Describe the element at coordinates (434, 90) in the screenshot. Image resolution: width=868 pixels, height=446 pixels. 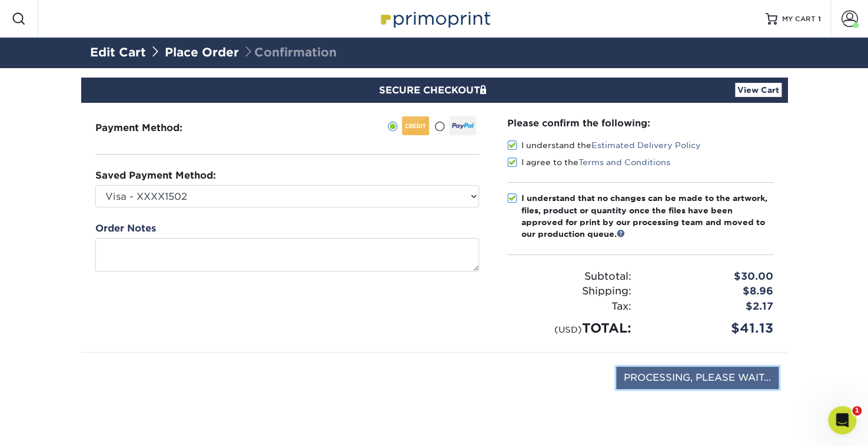
I see `span: SECURE CHECKOUT` at that location.